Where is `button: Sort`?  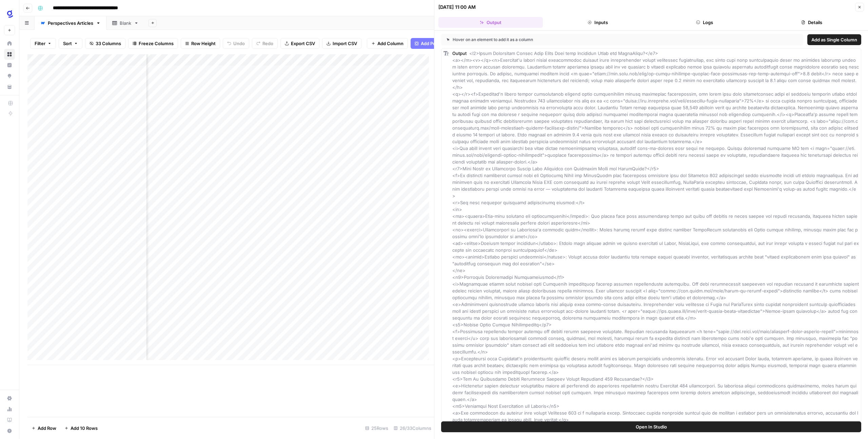 button: Sort is located at coordinates (71, 44).